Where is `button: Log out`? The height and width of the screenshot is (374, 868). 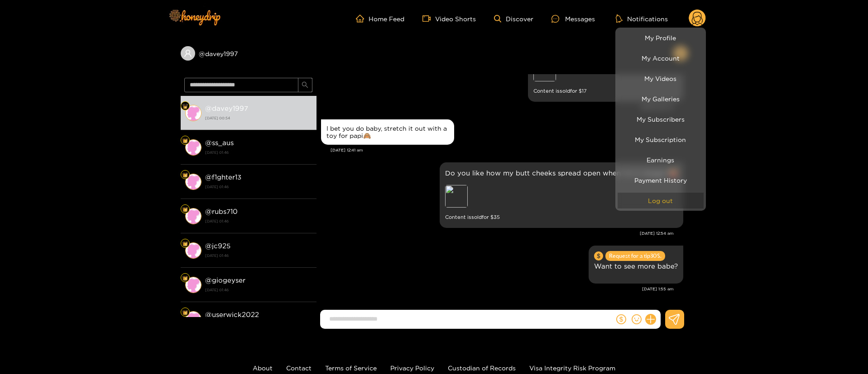 button: Log out is located at coordinates (661, 200).